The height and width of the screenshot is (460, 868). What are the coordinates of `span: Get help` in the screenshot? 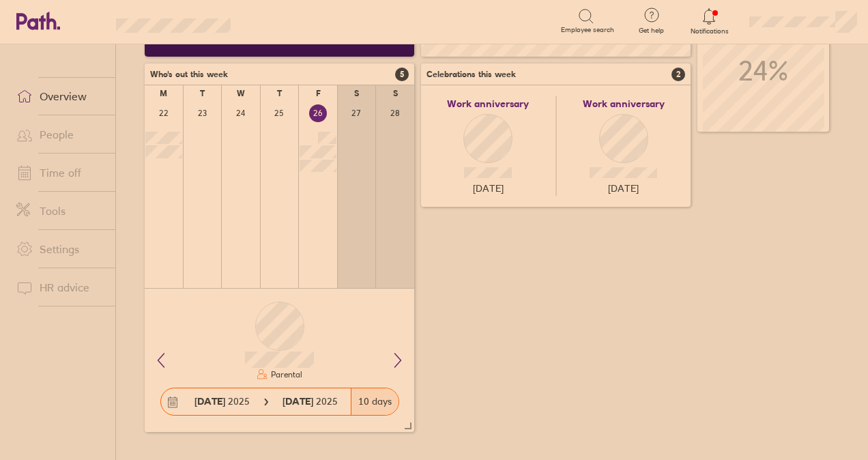 It's located at (651, 31).